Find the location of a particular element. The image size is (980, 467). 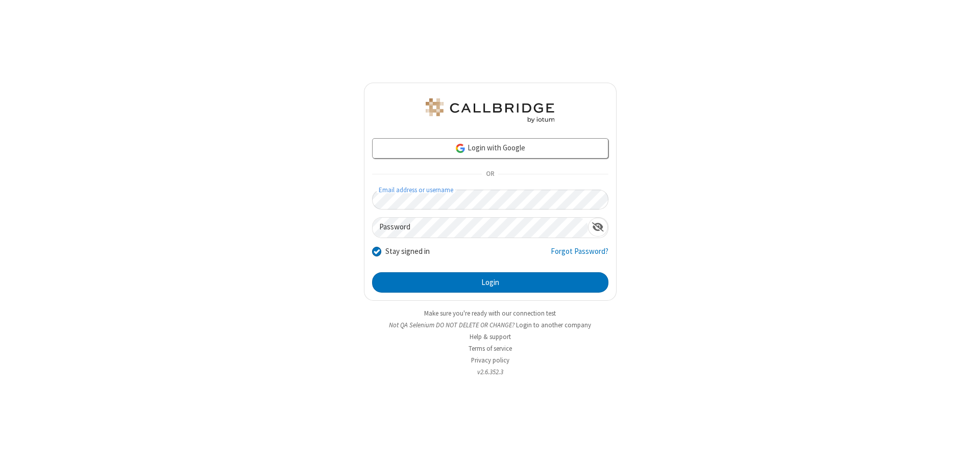

img: google-icon.png is located at coordinates (460, 148).